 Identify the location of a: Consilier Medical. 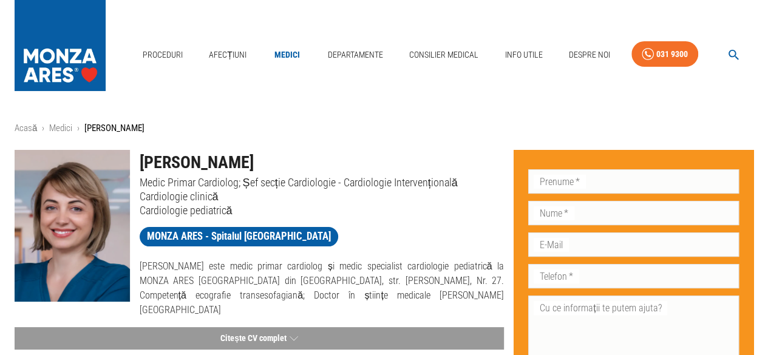
(444, 55).